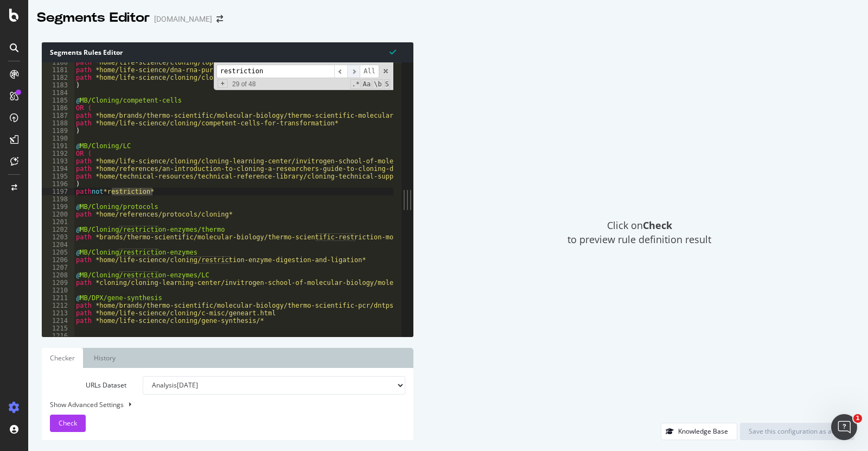  Describe the element at coordinates (58, 177) in the screenshot. I see `div: 1195` at that location.